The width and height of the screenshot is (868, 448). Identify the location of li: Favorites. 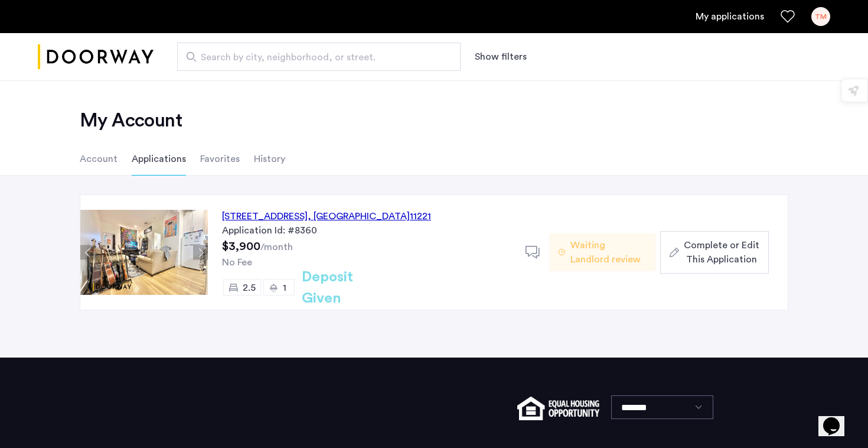
(220, 159).